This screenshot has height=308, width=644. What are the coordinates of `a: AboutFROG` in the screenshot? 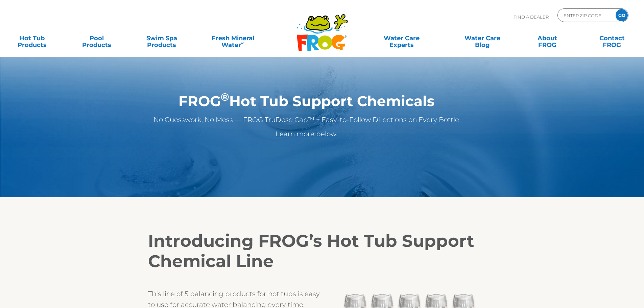 It's located at (547, 38).